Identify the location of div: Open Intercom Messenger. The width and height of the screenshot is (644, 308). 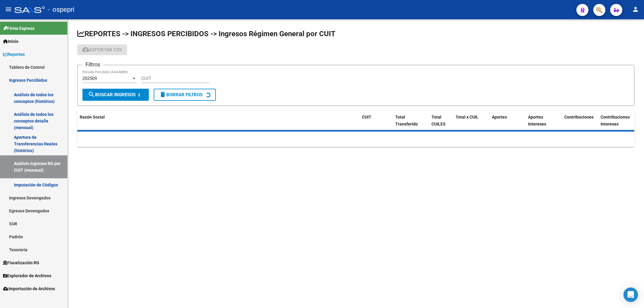
(631, 295).